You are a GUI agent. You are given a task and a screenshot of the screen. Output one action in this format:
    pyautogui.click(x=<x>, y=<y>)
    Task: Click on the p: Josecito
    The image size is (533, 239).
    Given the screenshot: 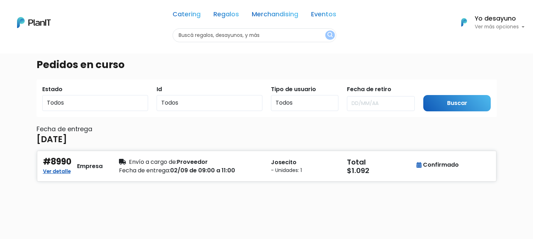 What is the action you would take?
    pyautogui.click(x=305, y=163)
    